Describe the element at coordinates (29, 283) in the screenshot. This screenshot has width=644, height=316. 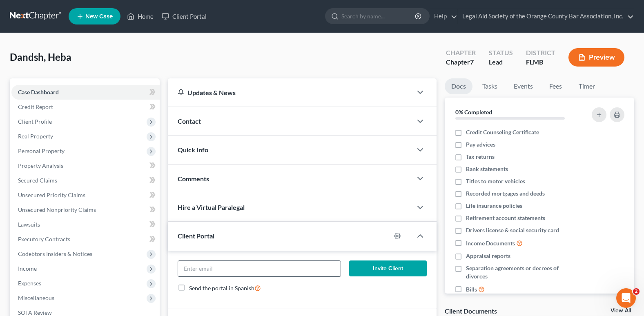
I see `span: Expenses` at that location.